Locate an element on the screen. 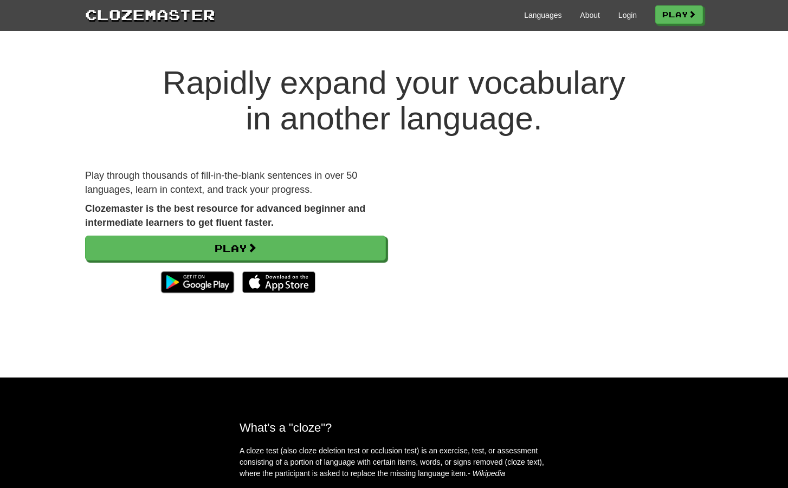 Image resolution: width=788 pixels, height=488 pixels. p: A cloze test (also cloze deletion test or occlusion test) is an exercise, test, or assessment con... is located at coordinates (394, 462).